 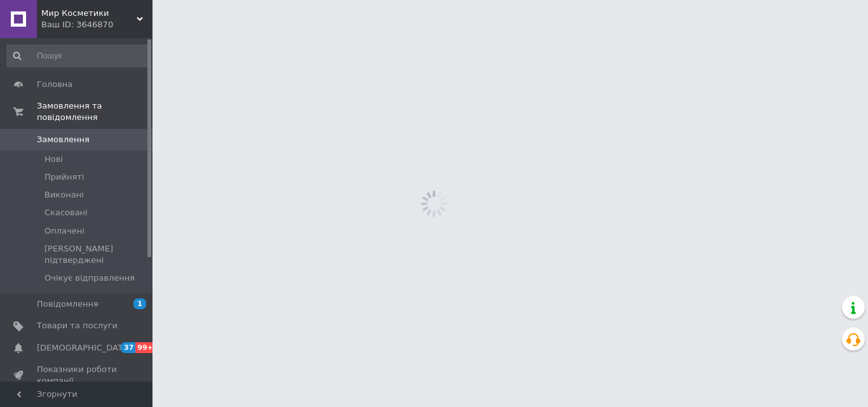 What do you see at coordinates (55, 84) in the screenshot?
I see `span: Головна` at bounding box center [55, 84].